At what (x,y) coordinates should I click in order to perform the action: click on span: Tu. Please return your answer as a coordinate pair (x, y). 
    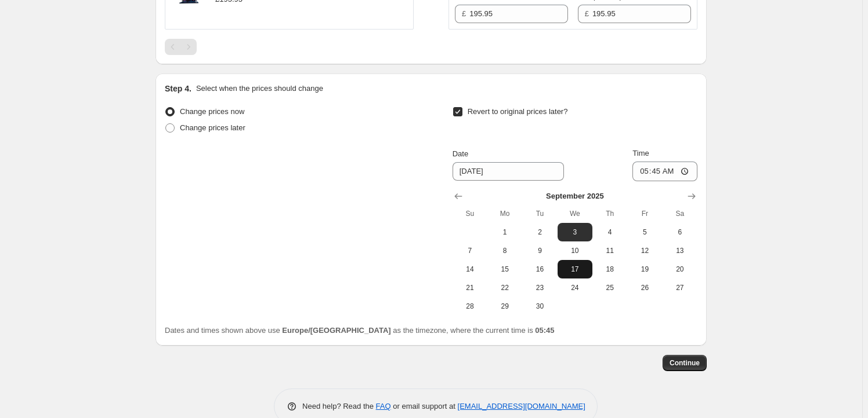
    Looking at the image, I should click on (539, 213).